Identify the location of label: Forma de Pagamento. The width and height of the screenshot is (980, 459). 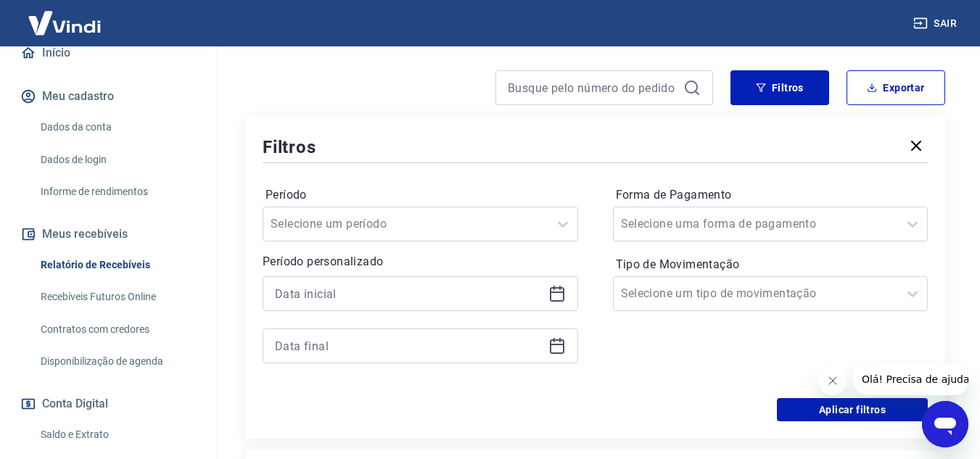
(771, 195).